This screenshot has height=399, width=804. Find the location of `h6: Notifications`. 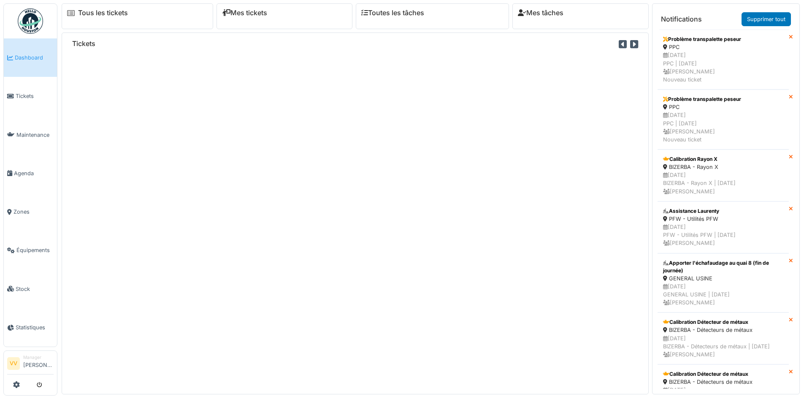

h6: Notifications is located at coordinates (681, 19).